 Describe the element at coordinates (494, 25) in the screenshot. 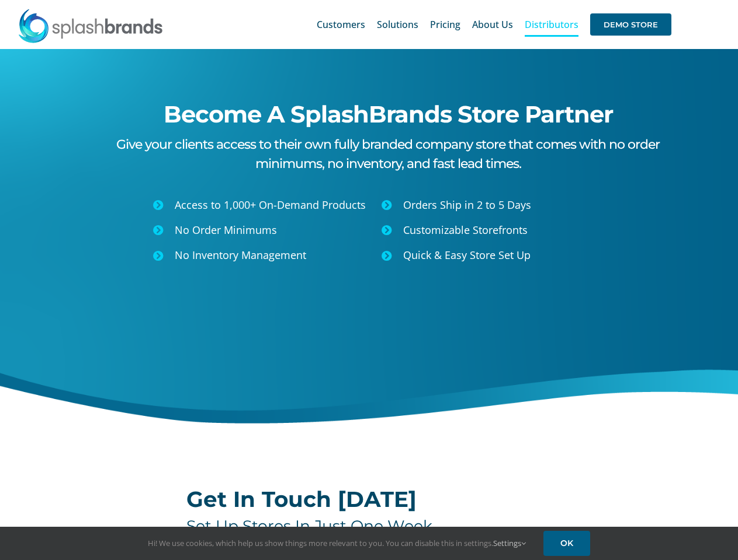

I see `nav: Main Menu` at that location.